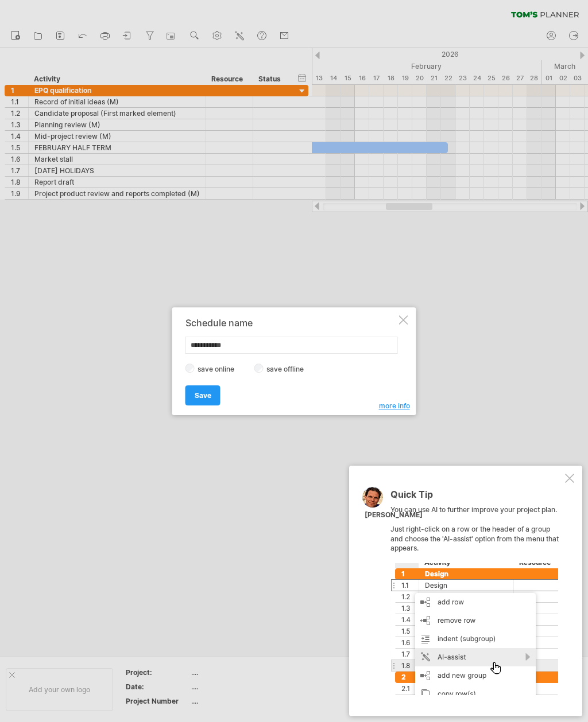  Describe the element at coordinates (477, 593) in the screenshot. I see `div: You can use AI to further improve your project plan. Just right-click on a row or the header of a...` at that location.